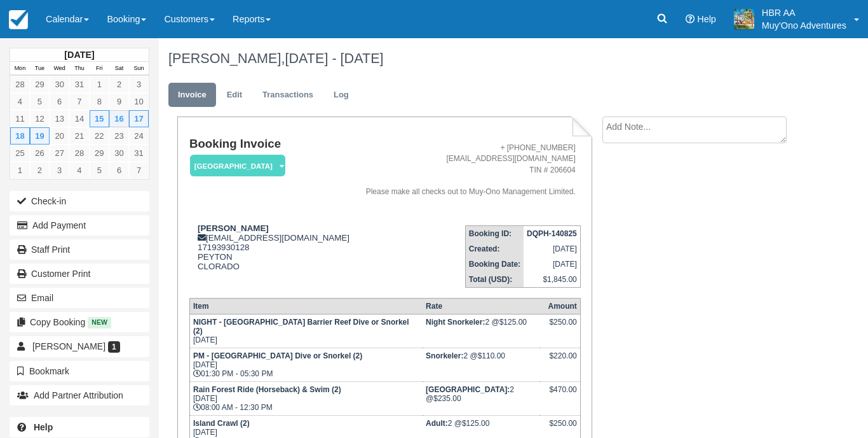 The height and width of the screenshot is (438, 868). Describe the element at coordinates (690, 19) in the screenshot. I see `i: Help` at that location.